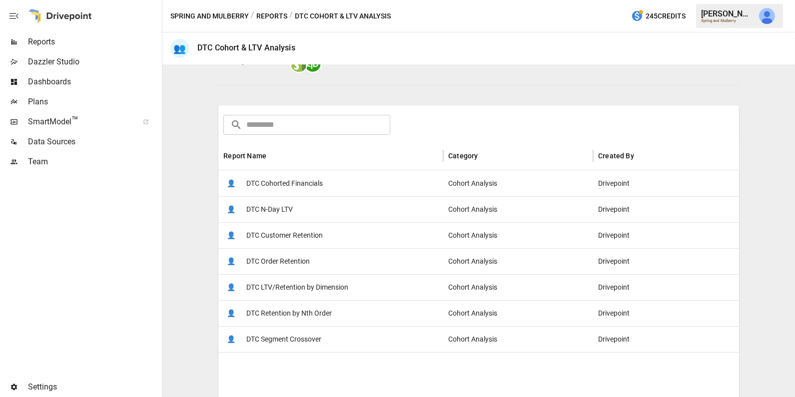  Describe the element at coordinates (463, 156) in the screenshot. I see `div: Category` at that location.